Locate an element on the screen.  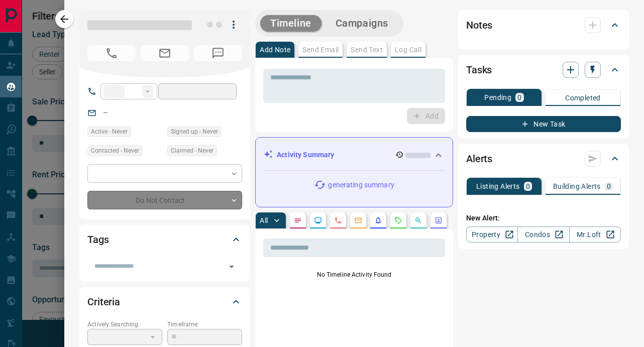
div: Do Not Contact is located at coordinates (165, 200).